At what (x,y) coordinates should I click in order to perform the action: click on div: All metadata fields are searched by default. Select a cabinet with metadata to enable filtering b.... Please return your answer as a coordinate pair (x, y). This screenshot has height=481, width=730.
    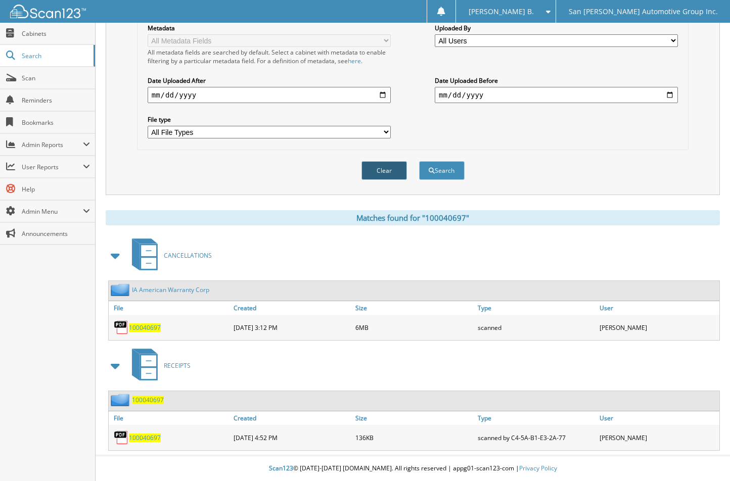
    Looking at the image, I should click on (269, 57).